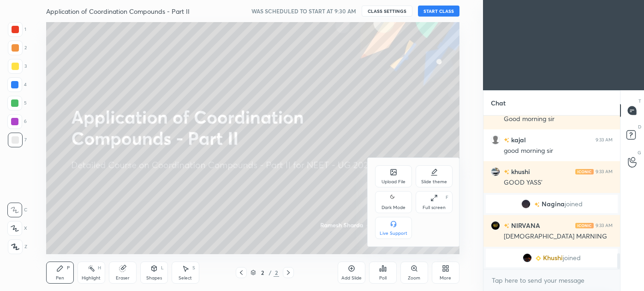  Describe the element at coordinates (434, 208) in the screenshot. I see `div: Full screen` at that location.